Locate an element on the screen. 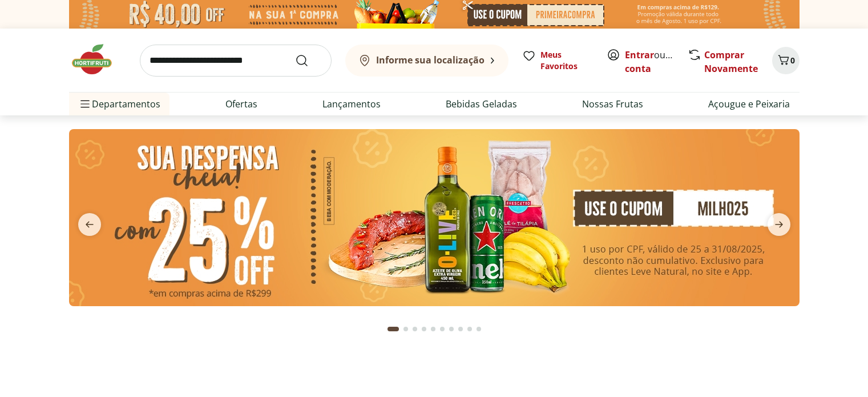 Image resolution: width=868 pixels, height=397 pixels. button: Go to page 3 from fs-carousel is located at coordinates (415, 329).